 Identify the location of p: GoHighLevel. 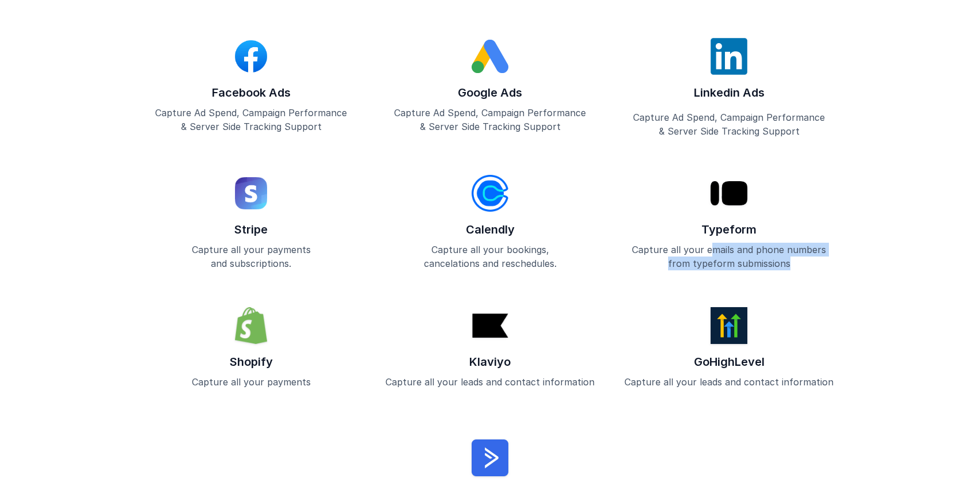
(729, 362).